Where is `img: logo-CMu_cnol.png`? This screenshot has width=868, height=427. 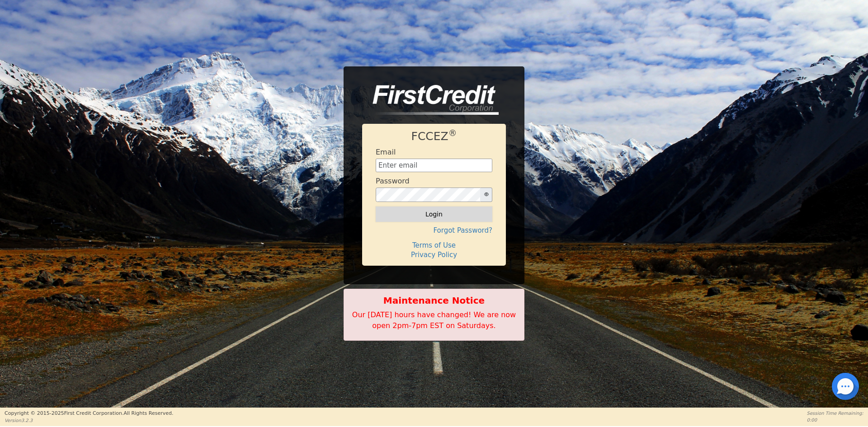
img: logo-CMu_cnol.png is located at coordinates (430, 100).